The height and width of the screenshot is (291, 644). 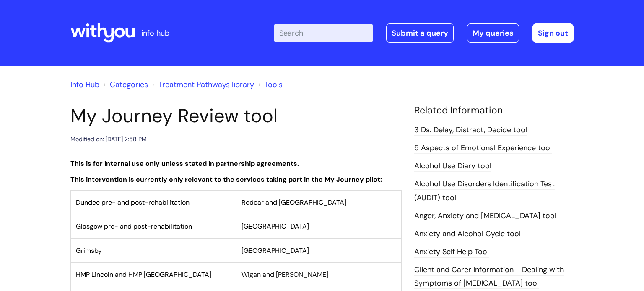 I want to click on a: 3 Ds: Delay, Distract, Decide tool, so click(x=470, y=130).